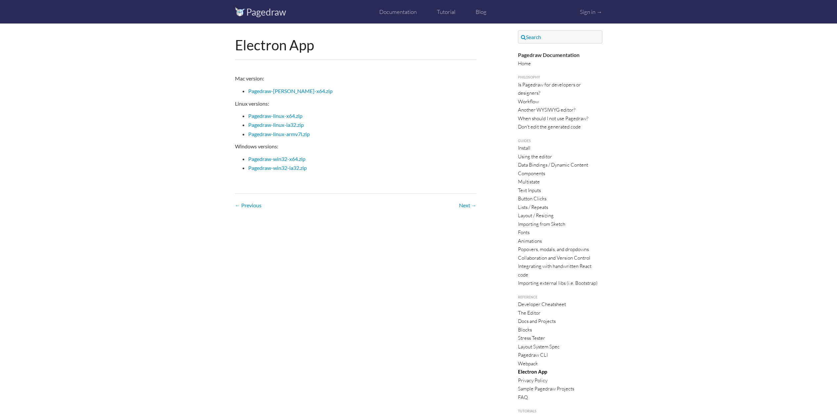 This screenshot has height=414, width=837. What do you see at coordinates (356, 103) in the screenshot?
I see `p: Linux versions:` at bounding box center [356, 103].